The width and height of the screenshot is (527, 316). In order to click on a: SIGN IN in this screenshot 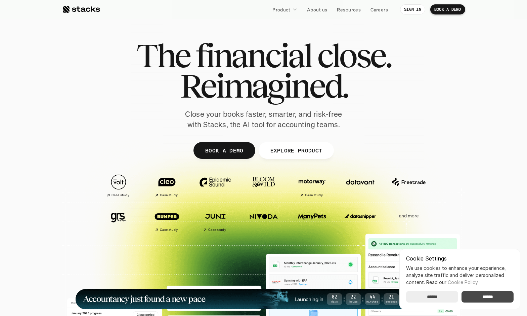, I will do `click(413, 9)`.